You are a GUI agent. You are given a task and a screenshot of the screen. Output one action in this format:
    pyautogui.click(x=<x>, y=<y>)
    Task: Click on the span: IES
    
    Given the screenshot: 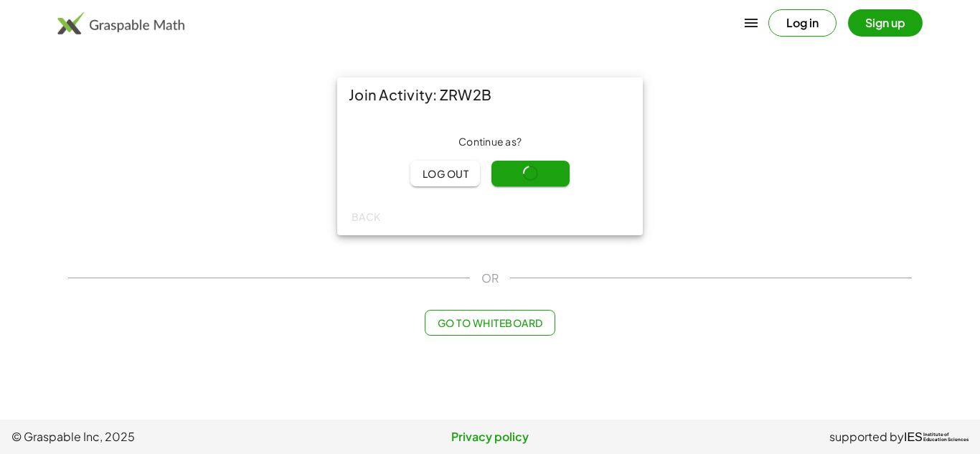 What is the action you would take?
    pyautogui.click(x=914, y=436)
    